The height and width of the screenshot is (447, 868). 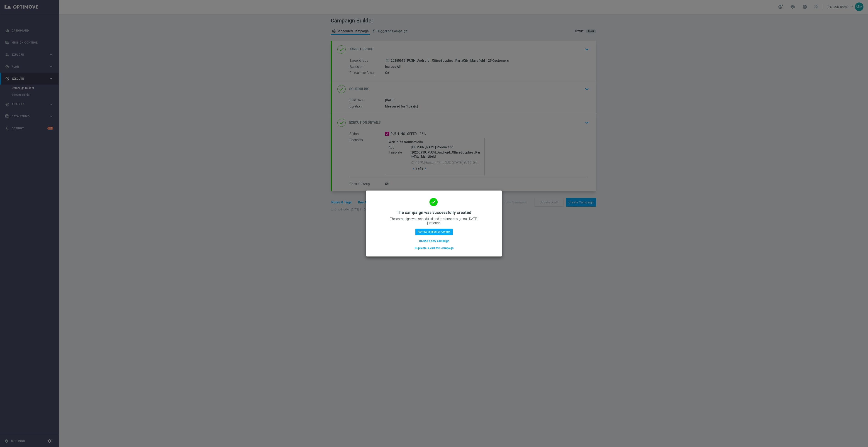 What do you see at coordinates (434, 241) in the screenshot?
I see `button: Create a new campaign` at bounding box center [434, 241].